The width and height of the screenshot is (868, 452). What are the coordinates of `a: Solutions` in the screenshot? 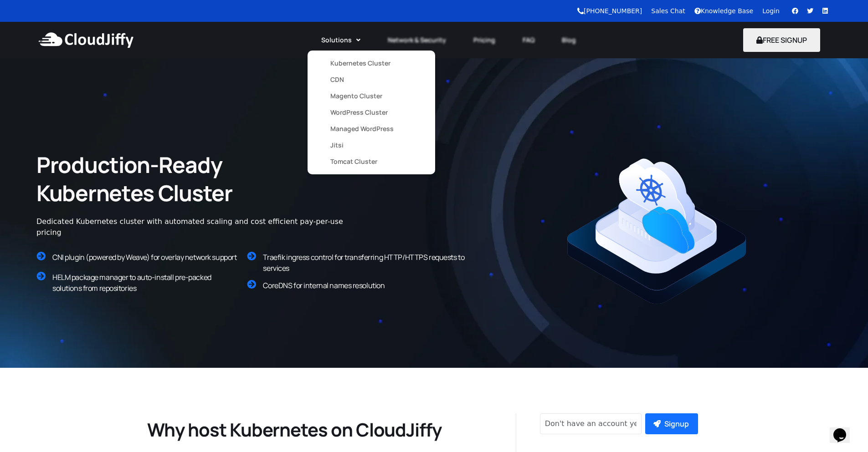 It's located at (341, 40).